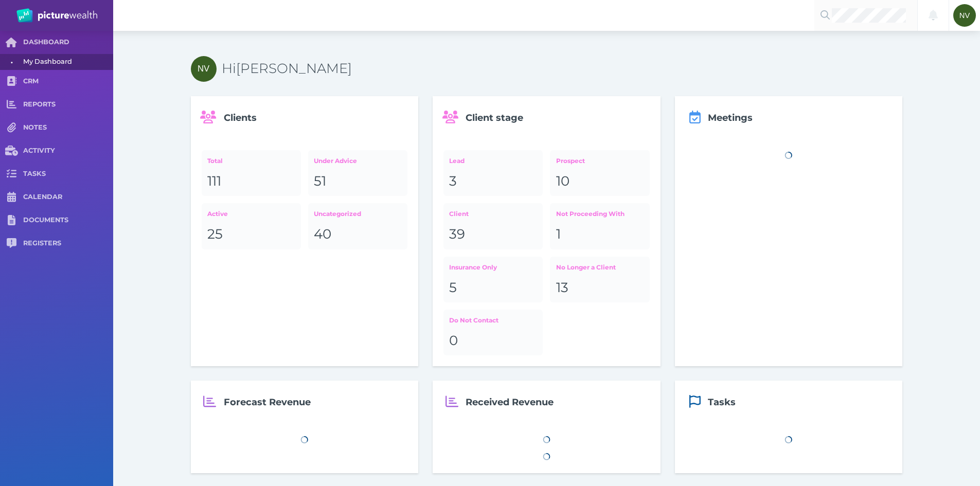 This screenshot has width=980, height=486. Describe the element at coordinates (493, 234) in the screenshot. I see `div: 39` at that location.